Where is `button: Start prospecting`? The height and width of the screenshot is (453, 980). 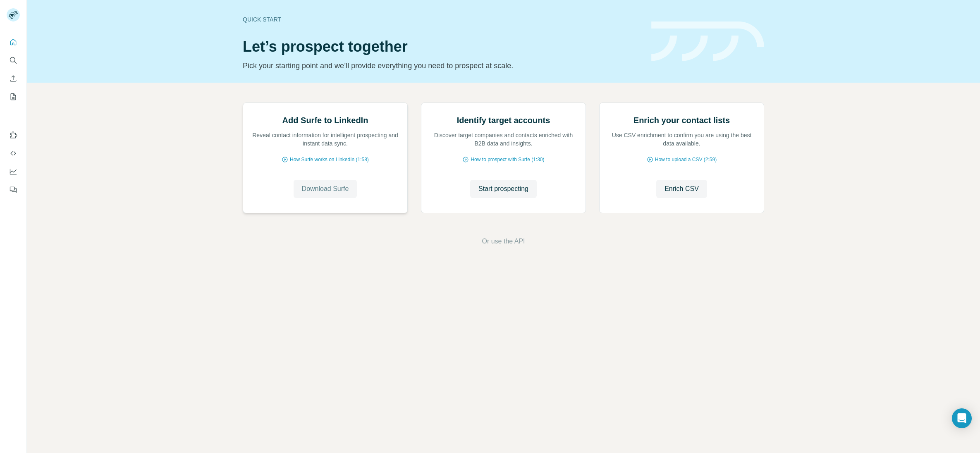 button: Start prospecting is located at coordinates (503, 189).